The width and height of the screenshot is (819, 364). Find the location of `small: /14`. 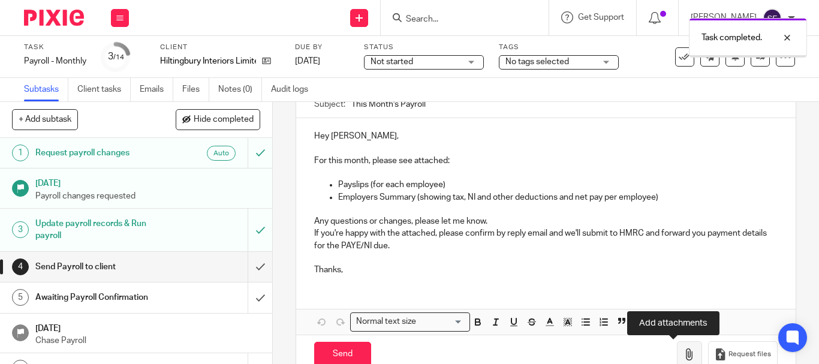

small: /14 is located at coordinates (119, 57).